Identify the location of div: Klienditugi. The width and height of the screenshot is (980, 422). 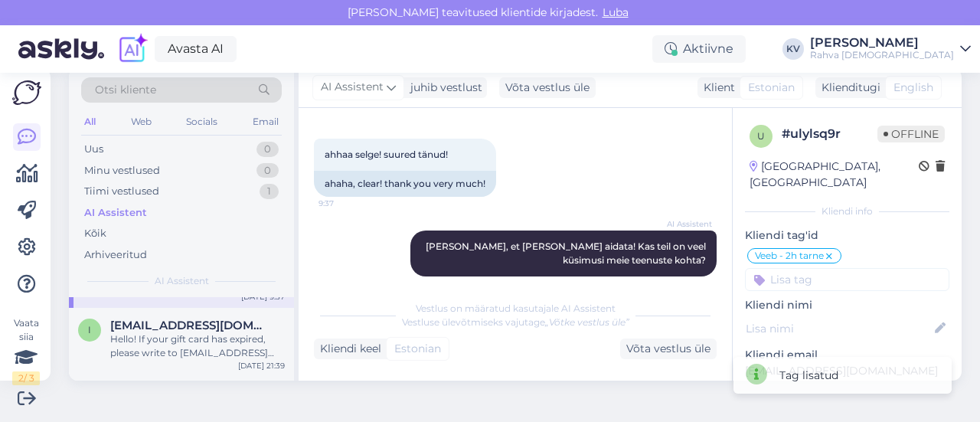
(848, 87).